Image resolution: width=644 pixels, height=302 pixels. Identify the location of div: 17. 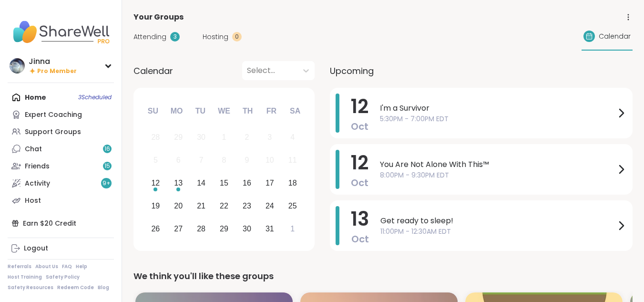
(270, 182).